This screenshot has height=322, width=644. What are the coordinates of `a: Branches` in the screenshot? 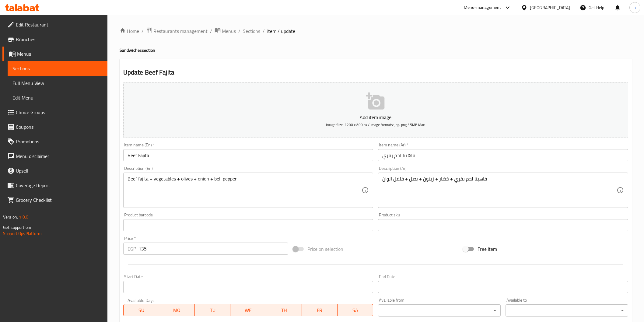 It's located at (55, 39).